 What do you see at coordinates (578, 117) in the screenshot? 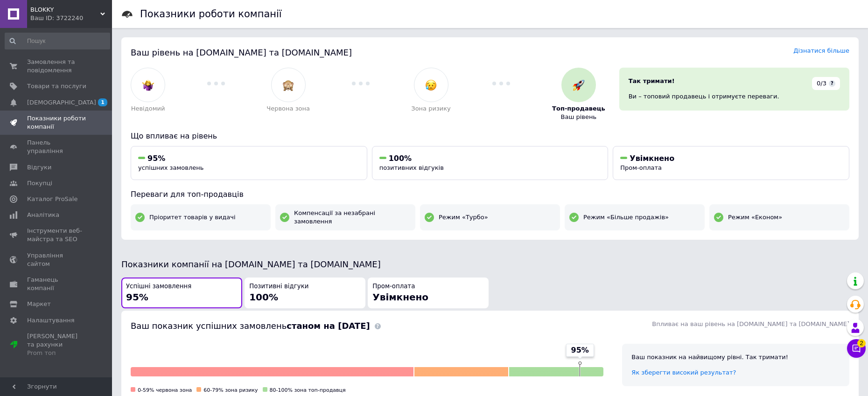
I see `span: Ваш рівень` at bounding box center [578, 117].